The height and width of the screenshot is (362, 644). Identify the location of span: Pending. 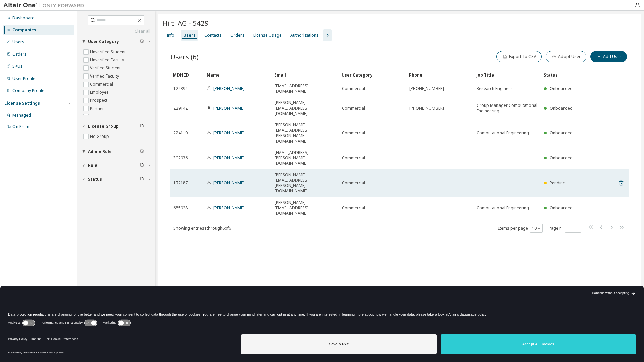
(557, 182).